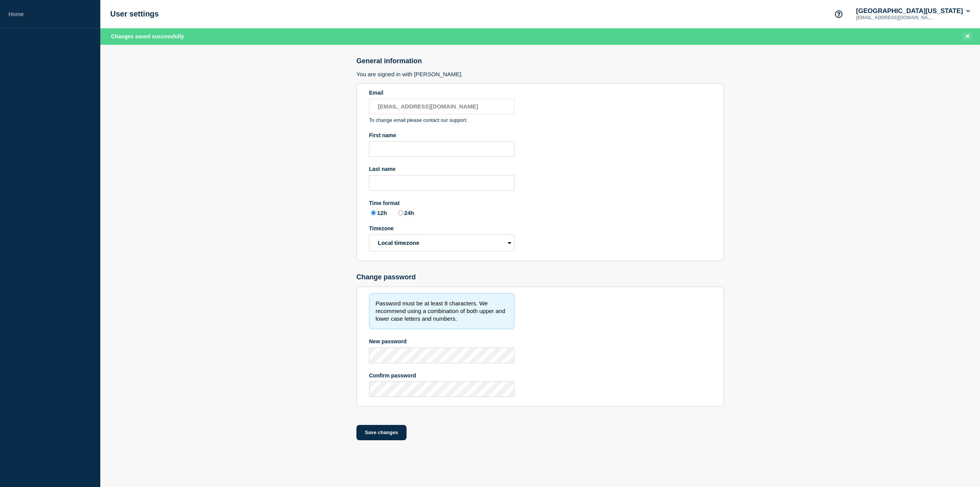 The width and height of the screenshot is (980, 487). Describe the element at coordinates (442, 203) in the screenshot. I see `div: Time format` at that location.